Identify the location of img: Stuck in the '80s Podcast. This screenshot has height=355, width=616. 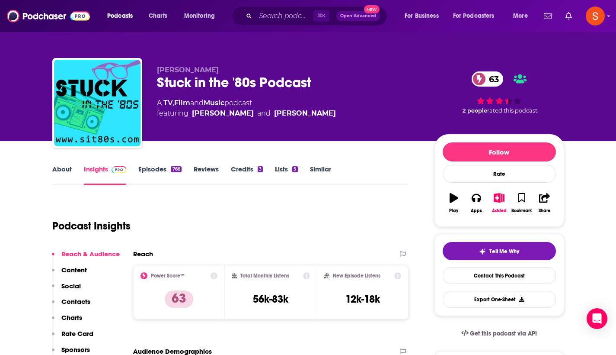
(97, 103).